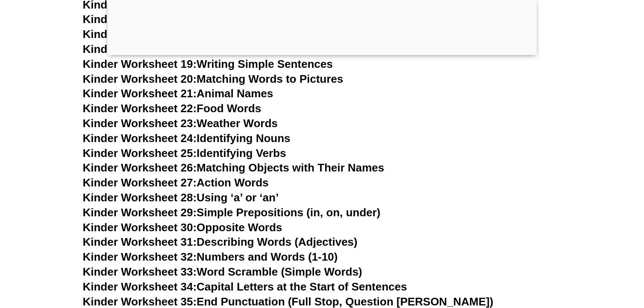 Image resolution: width=644 pixels, height=308 pixels. Describe the element at coordinates (172, 108) in the screenshot. I see `a: Kinder Worksheet 22:Food Words` at that location.